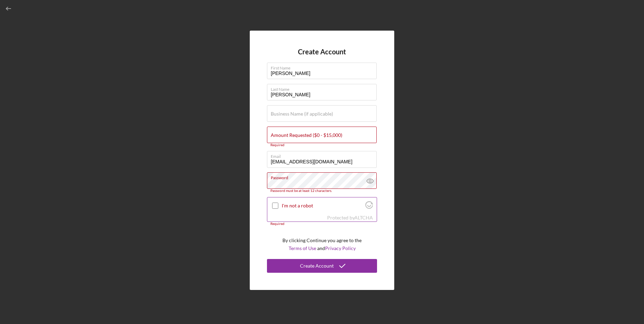 This screenshot has width=644, height=324. What do you see at coordinates (322, 51) in the screenshot?
I see `h4: Create Account` at bounding box center [322, 51].